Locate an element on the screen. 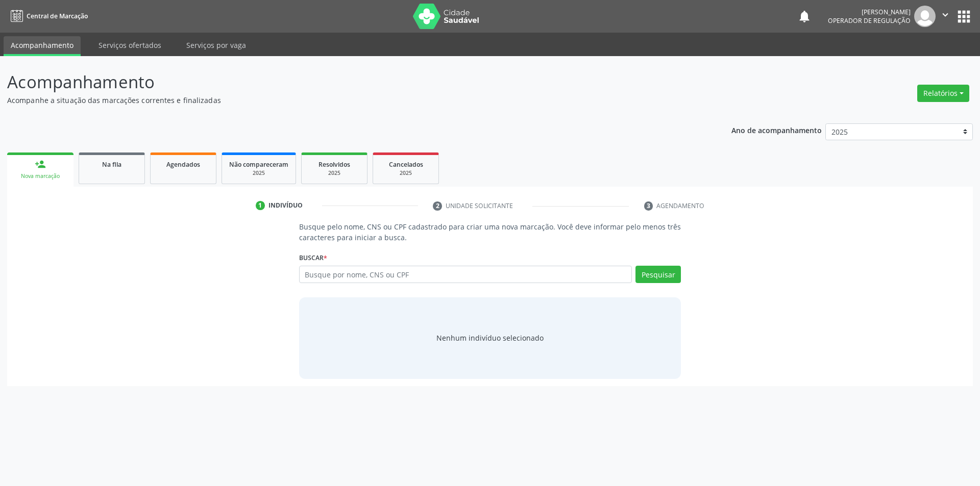  p: Ano de acompanhamento is located at coordinates (776, 130).